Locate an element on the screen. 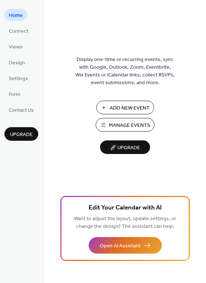 The width and height of the screenshot is (206, 283). span: Design is located at coordinates (17, 63).